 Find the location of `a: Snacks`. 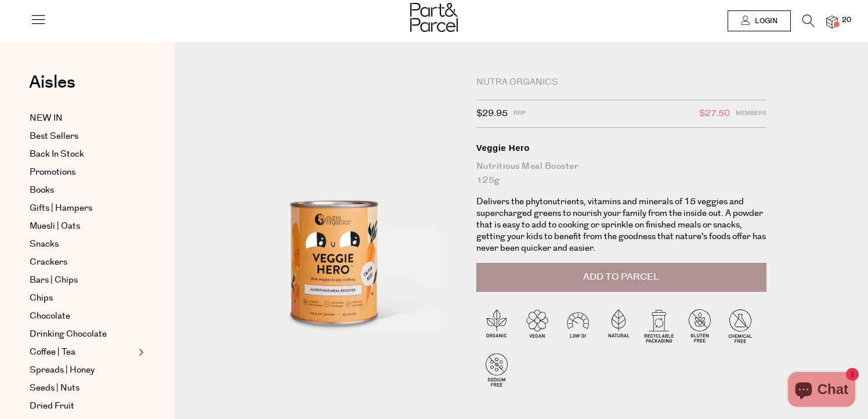

a: Snacks is located at coordinates (82, 244).